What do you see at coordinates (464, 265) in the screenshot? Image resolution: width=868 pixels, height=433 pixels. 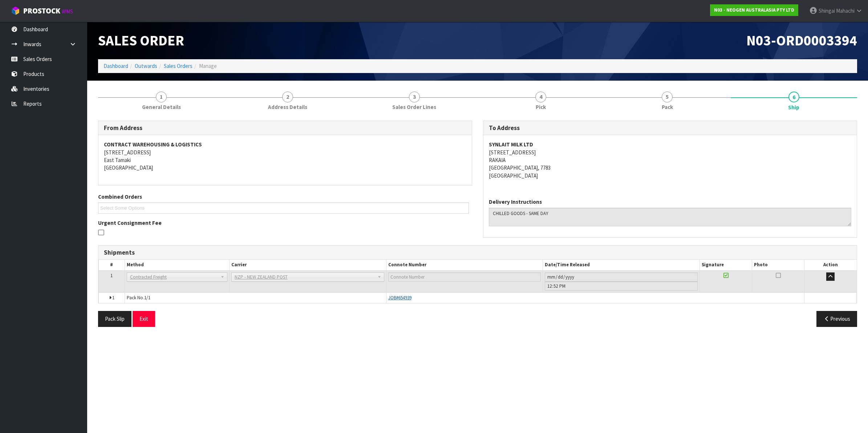 I see `th: Connote Number` at bounding box center [464, 265].